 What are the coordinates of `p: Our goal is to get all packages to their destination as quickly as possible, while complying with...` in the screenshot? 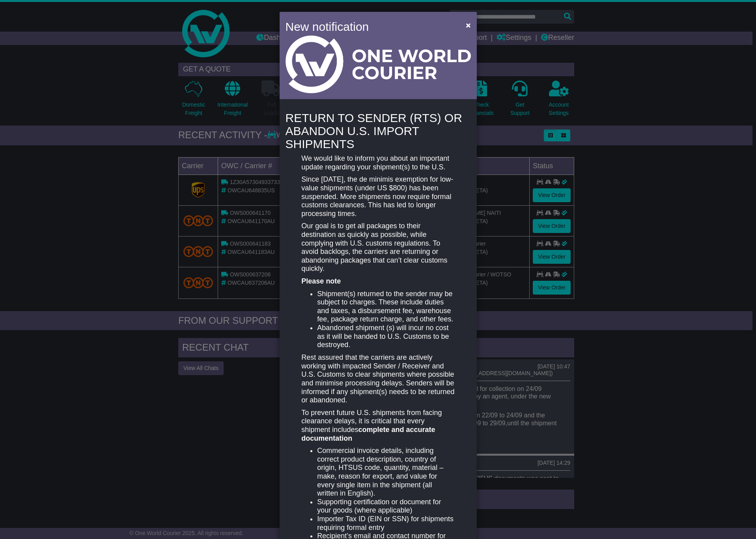 It's located at (378, 247).